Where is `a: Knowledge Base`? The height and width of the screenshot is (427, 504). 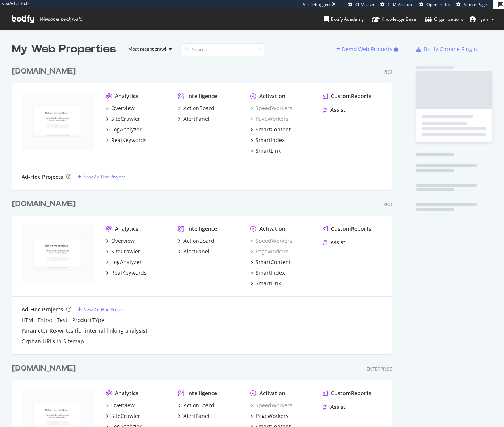
a: Knowledge Base is located at coordinates (394, 19).